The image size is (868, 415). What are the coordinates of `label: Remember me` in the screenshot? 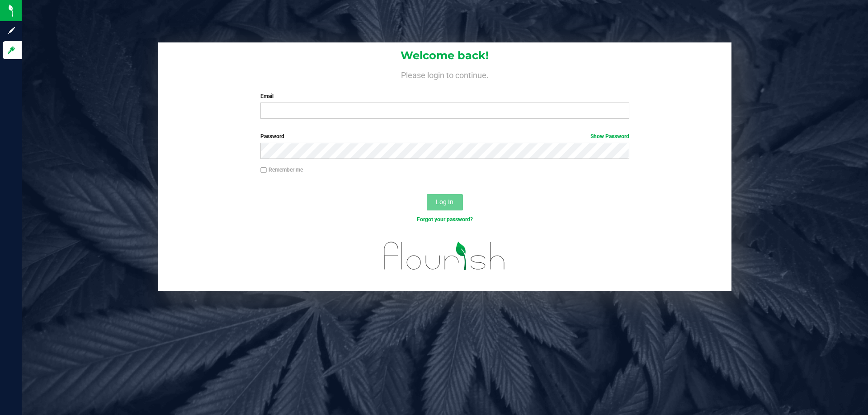 It's located at (282, 170).